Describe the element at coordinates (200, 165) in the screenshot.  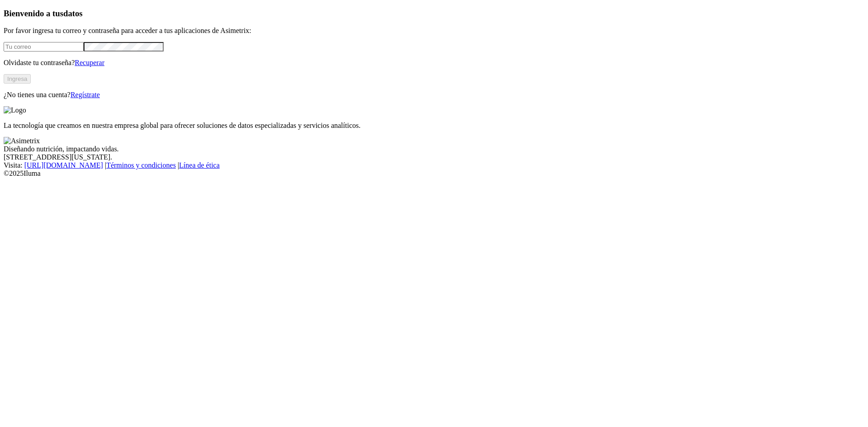
I see `a: Línea de ética` at that location.